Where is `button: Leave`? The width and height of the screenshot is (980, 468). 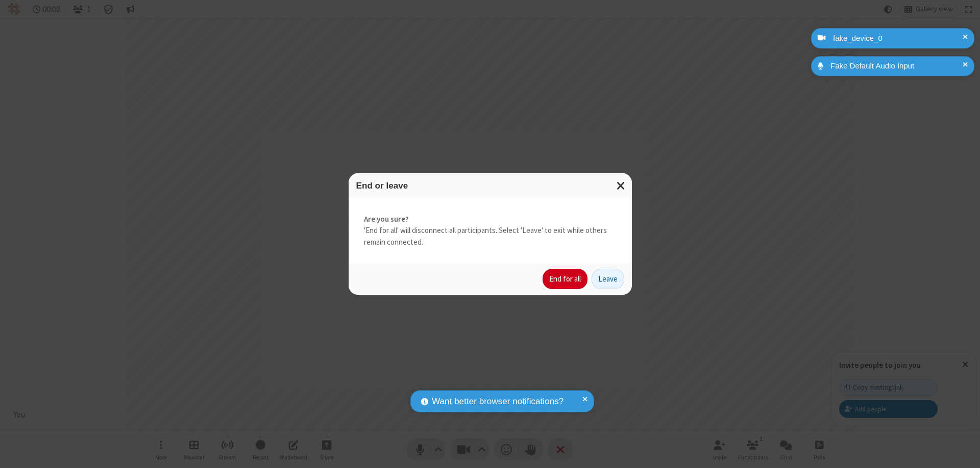
button: Leave is located at coordinates (608, 279).